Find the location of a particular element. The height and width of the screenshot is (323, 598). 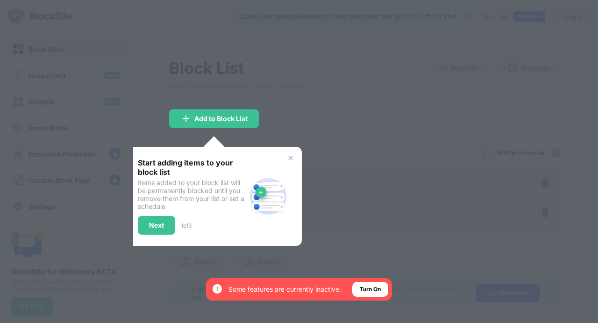

div: 1 of 3 is located at coordinates (186, 225).